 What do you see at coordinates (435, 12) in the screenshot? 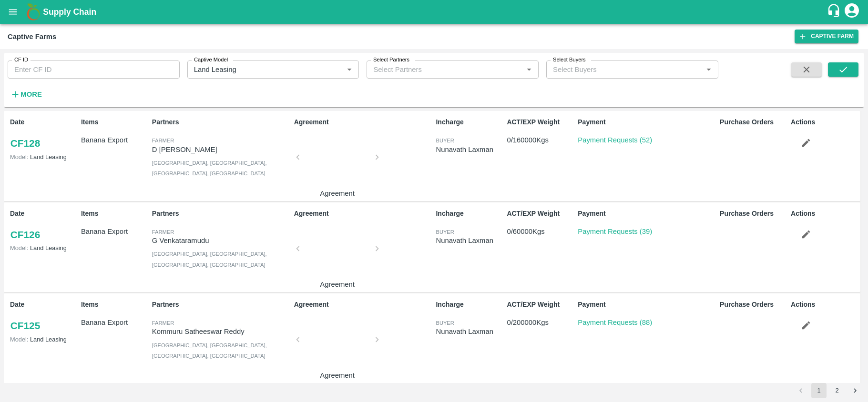
I see `a: Supply Chain` at bounding box center [435, 12].